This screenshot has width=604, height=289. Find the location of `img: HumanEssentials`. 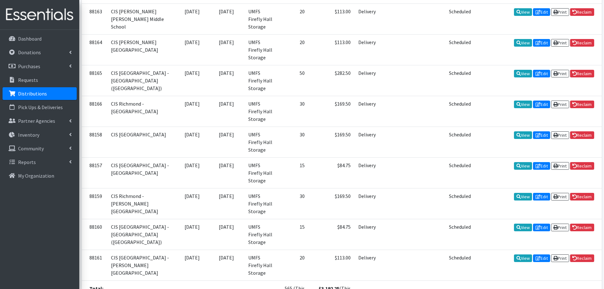

img: HumanEssentials is located at coordinates (40, 15).